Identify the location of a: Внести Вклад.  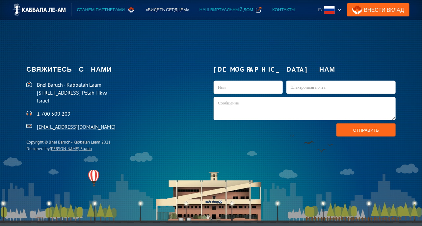
(378, 10).